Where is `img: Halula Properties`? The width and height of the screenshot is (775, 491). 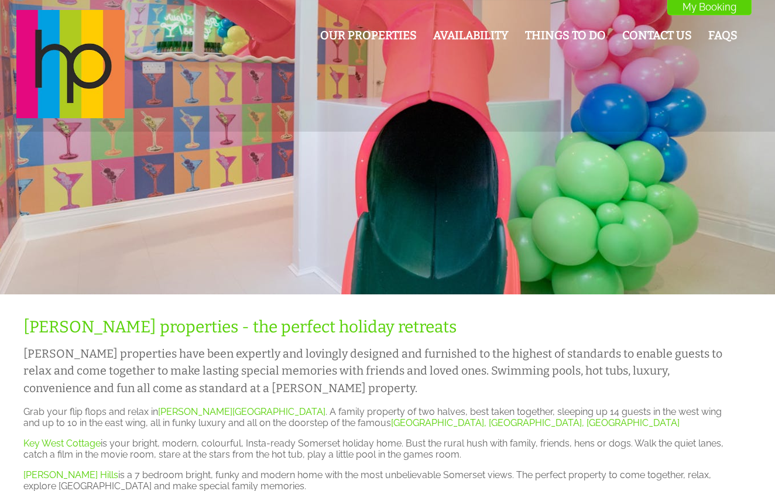 img: Halula Properties is located at coordinates (70, 64).